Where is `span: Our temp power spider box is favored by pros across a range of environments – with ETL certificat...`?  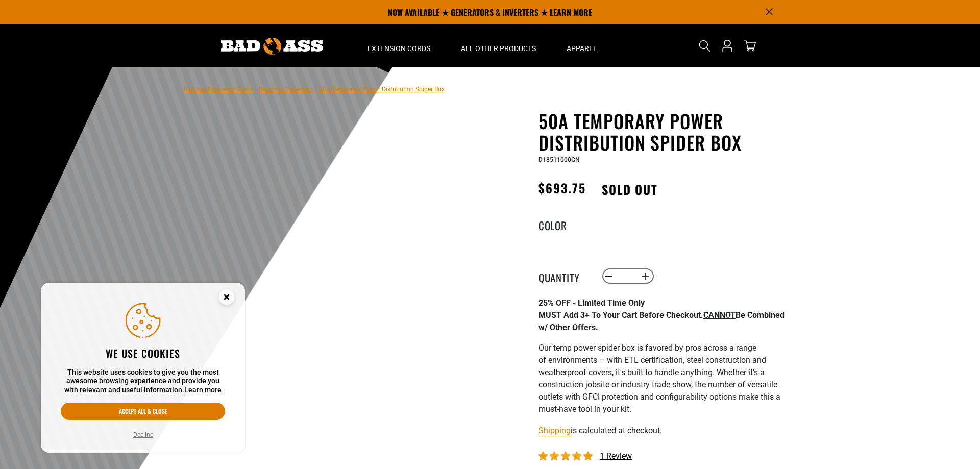
span: Our temp power spider box is favored by pros across a range of environments – with ETL certificat... is located at coordinates (660, 378).